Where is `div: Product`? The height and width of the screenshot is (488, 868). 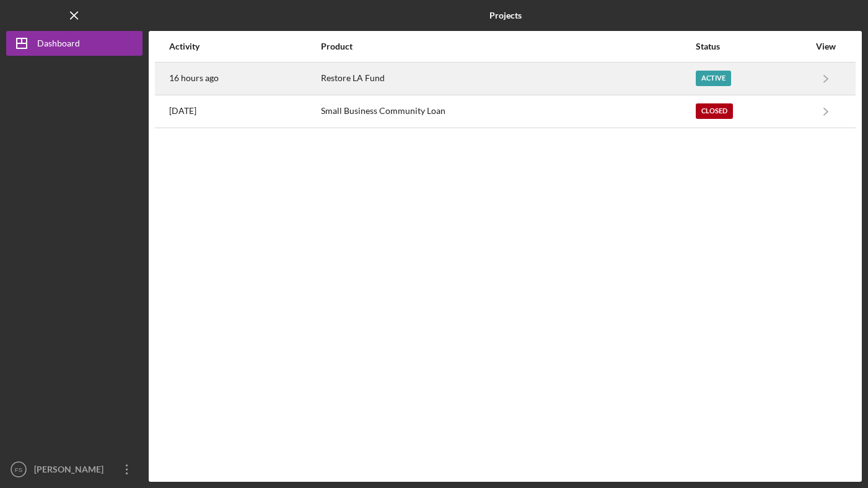
div: Product is located at coordinates (507, 47).